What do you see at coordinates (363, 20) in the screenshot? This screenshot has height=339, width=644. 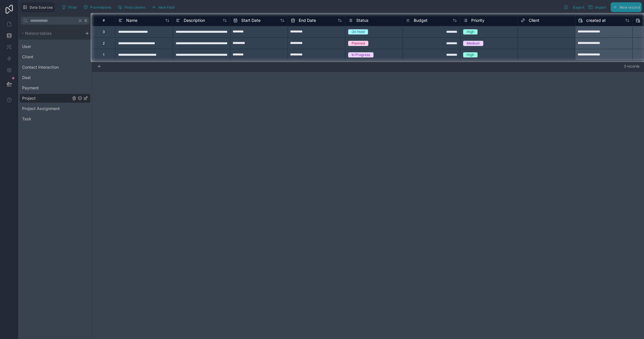 I see `span: Status` at bounding box center [363, 20].